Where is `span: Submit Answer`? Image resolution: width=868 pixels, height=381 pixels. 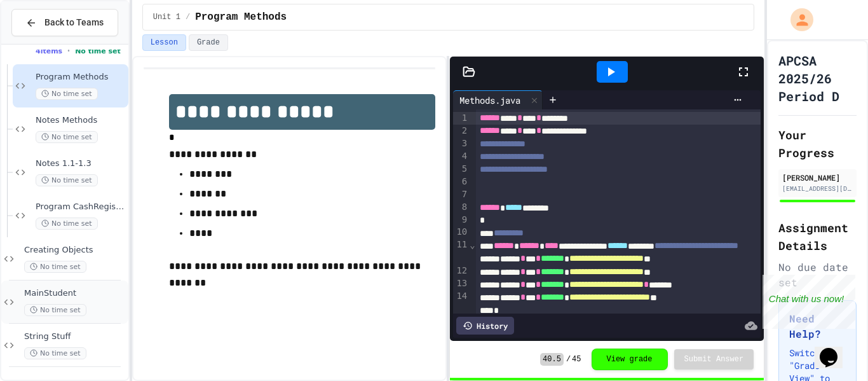
span: Submit Answer is located at coordinates (714, 360).